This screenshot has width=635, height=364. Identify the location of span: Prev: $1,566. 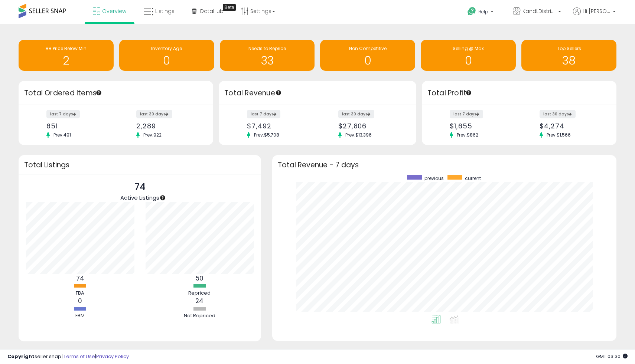
(559, 135).